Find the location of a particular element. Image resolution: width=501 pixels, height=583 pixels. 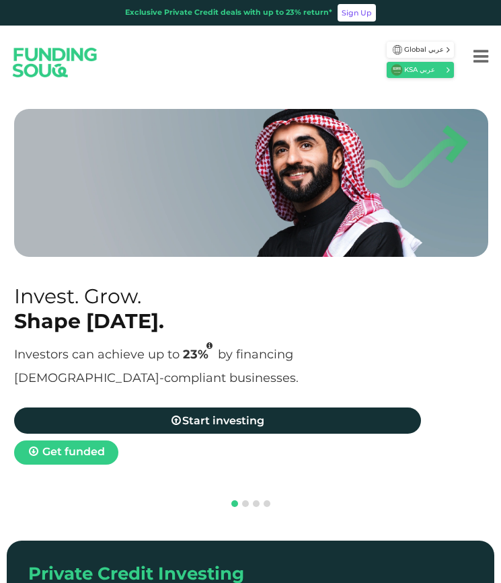

span: Investors can achieve up to is located at coordinates (97, 355).